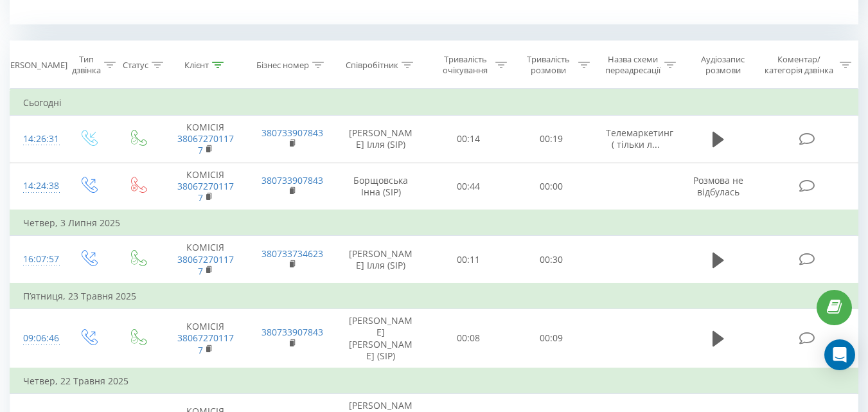 The width and height of the screenshot is (868, 412). I want to click on div: Бізнес номер, so click(283, 65).